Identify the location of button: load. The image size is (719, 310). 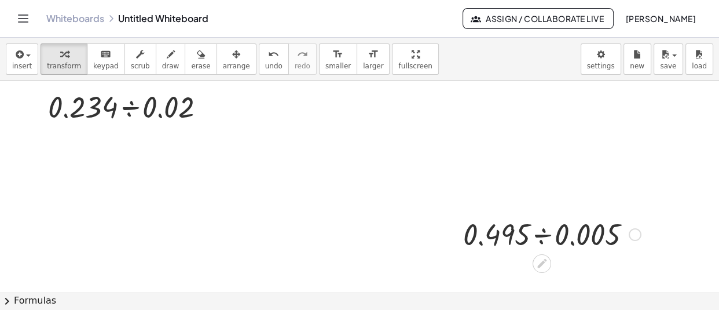
(700, 59).